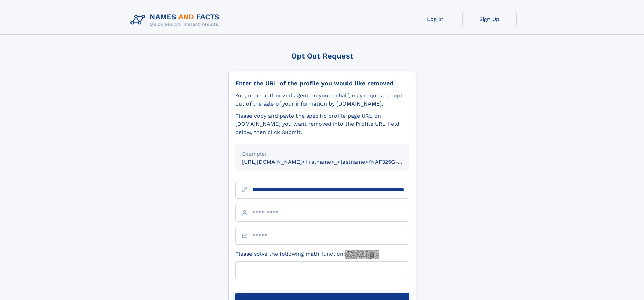 This screenshot has width=644, height=300. What do you see at coordinates (322, 100) in the screenshot?
I see `div: You, or an authorized agent on your behalf, may request to opt-out of the sale of your informatio...` at bounding box center [322, 100].